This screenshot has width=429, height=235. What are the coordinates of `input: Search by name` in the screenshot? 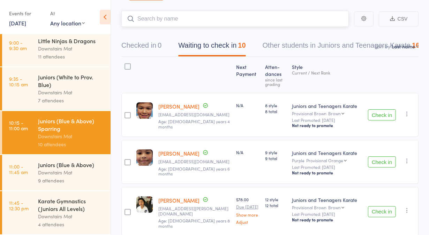 It's located at (235, 19).